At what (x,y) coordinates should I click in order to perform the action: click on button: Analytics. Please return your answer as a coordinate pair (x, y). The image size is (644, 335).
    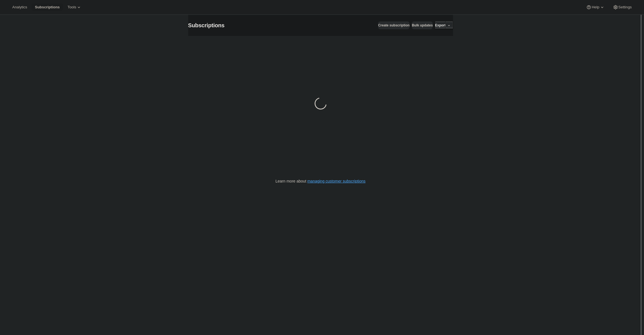
    Looking at the image, I should click on (19, 7).